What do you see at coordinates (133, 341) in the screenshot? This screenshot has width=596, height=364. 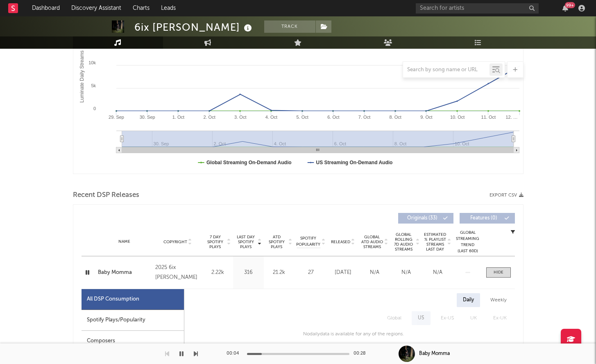 I see `div: Composers` at bounding box center [133, 341].